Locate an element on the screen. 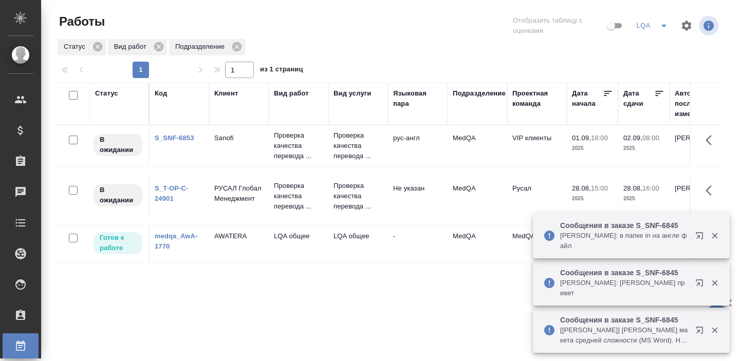 This screenshot has height=361, width=740. p: AWATERA is located at coordinates (239, 236).